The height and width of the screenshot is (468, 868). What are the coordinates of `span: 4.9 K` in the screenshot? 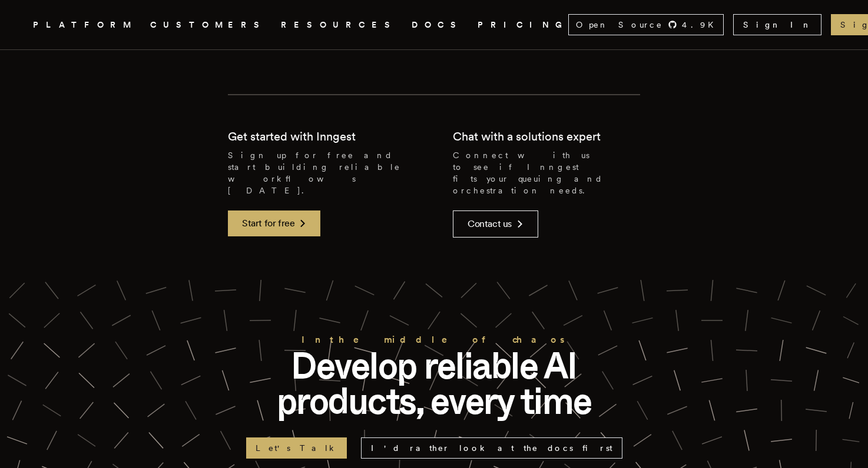 It's located at (701, 25).